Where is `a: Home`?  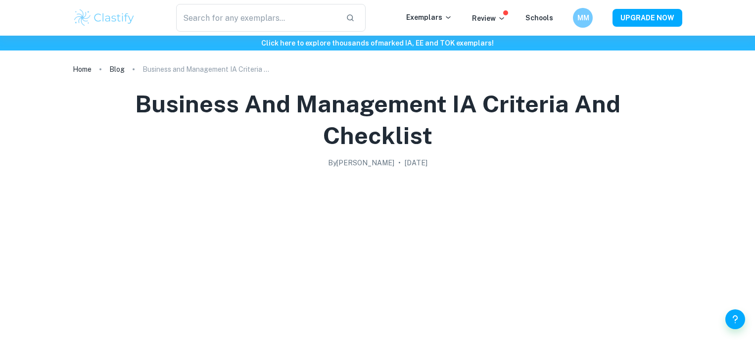
a: Home is located at coordinates (82, 69).